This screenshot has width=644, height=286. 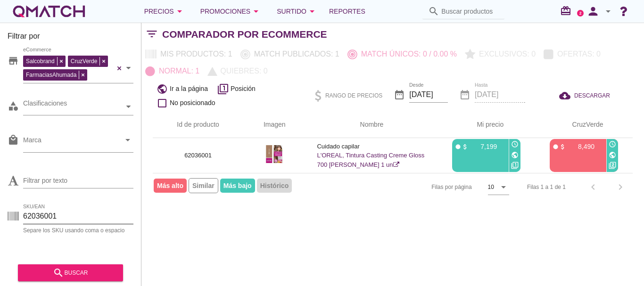 I want to click on span: FarmaciasAhumada, so click(x=51, y=75).